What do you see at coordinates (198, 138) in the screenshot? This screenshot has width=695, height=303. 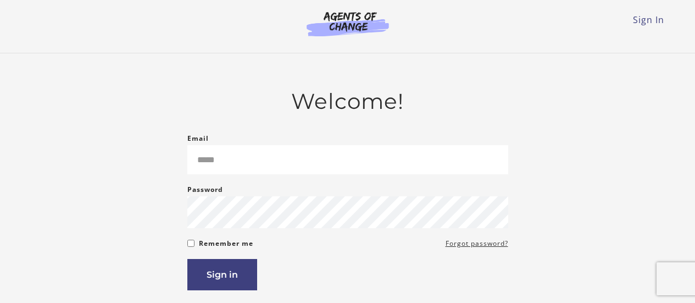 I see `label: Email` at bounding box center [198, 138].